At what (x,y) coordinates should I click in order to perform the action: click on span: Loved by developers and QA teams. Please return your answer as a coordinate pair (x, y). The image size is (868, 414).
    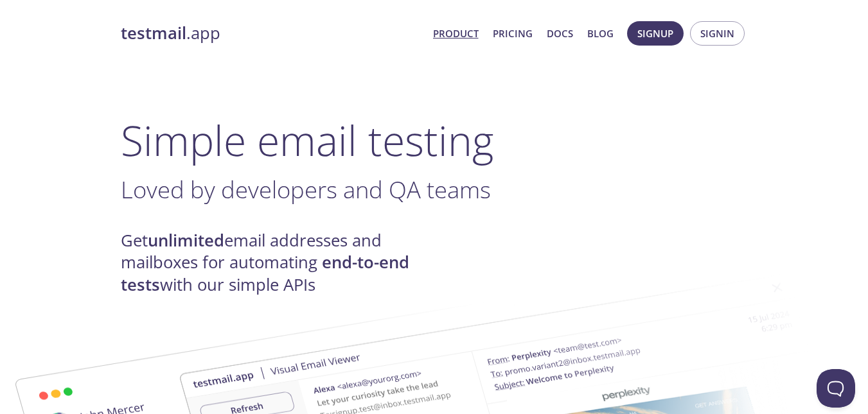
    Looking at the image, I should click on (306, 189).